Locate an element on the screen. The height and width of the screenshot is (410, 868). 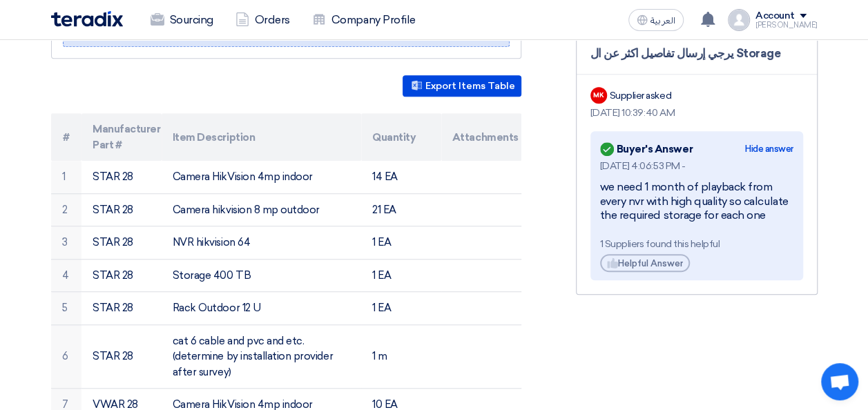
div: Hide answer is located at coordinates (769, 149).